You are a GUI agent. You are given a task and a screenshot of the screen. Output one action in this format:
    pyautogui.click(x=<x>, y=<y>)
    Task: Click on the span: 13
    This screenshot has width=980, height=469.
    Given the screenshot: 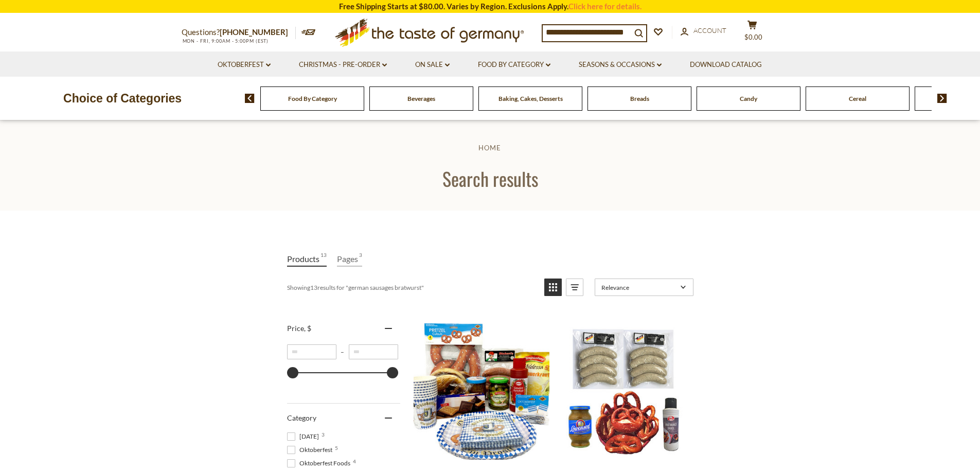 What is the action you would take?
    pyautogui.click(x=324, y=258)
    